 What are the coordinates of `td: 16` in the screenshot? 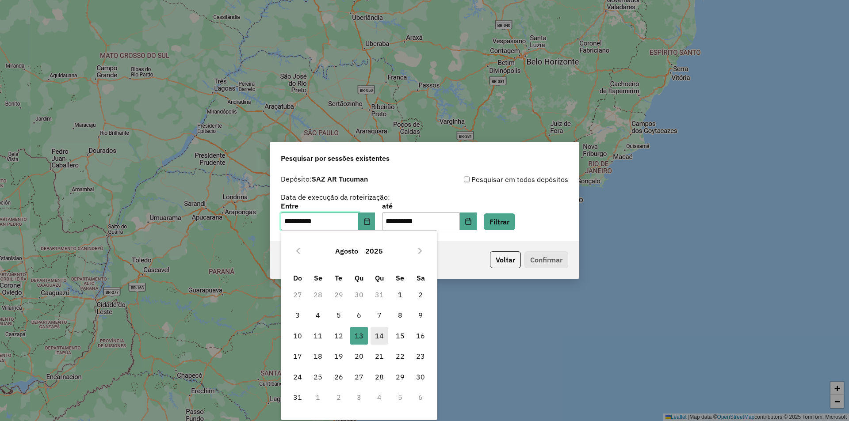 It's located at (420, 336).